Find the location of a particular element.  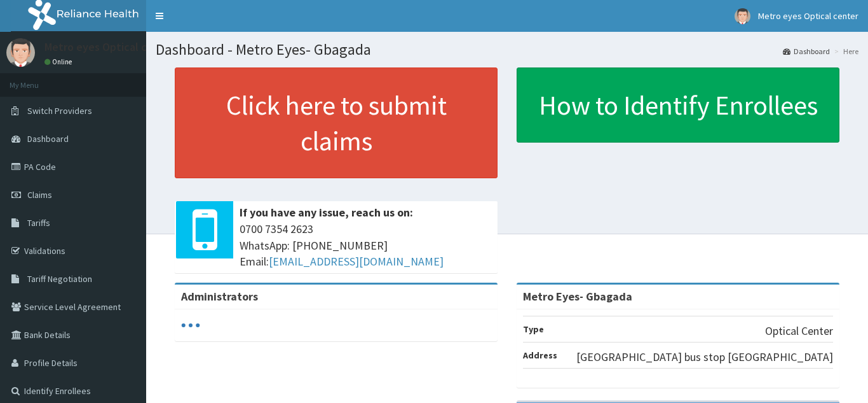

a: Dashboard is located at coordinates (807, 51).